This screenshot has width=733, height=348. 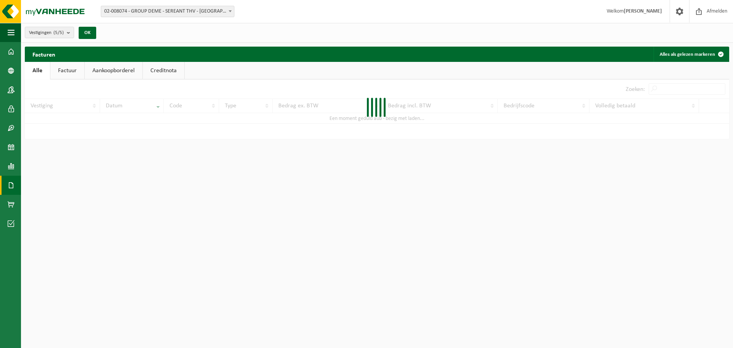 I want to click on span: Vestigingen, so click(x=46, y=33).